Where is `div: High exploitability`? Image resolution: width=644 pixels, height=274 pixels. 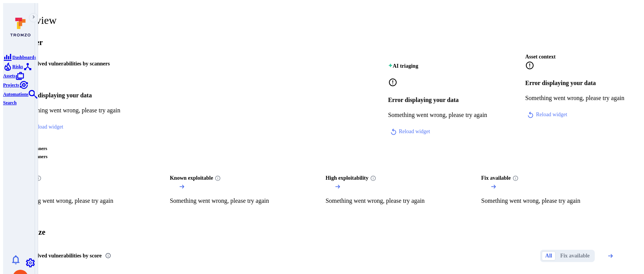
div: High exploitability is located at coordinates (400, 193).